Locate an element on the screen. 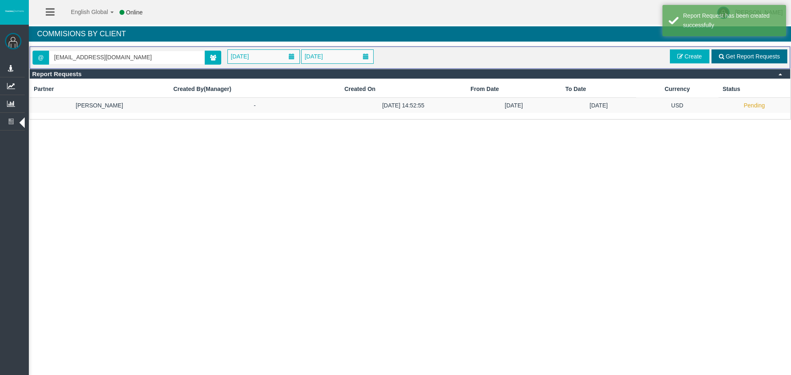 The height and width of the screenshot is (375, 791). th: Created On is located at coordinates (403, 89).